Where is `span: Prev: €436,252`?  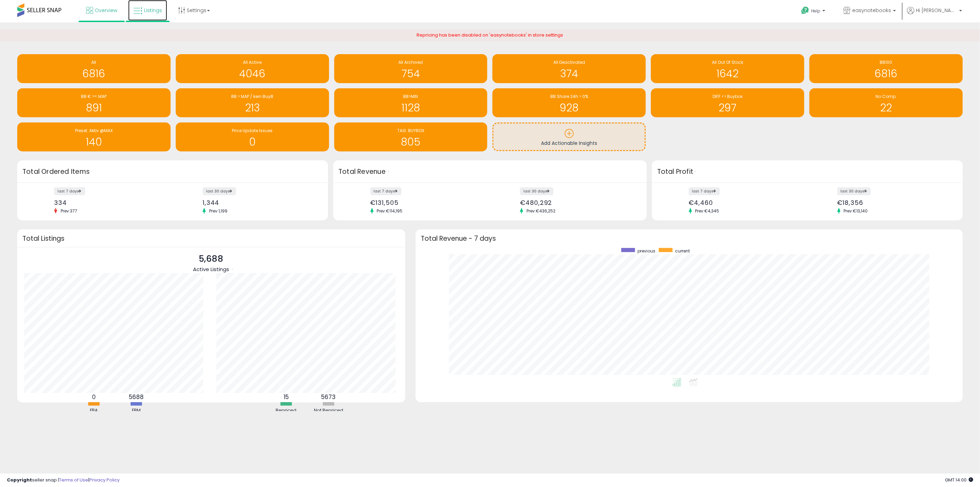 span: Prev: €436,252 is located at coordinates (541, 211).